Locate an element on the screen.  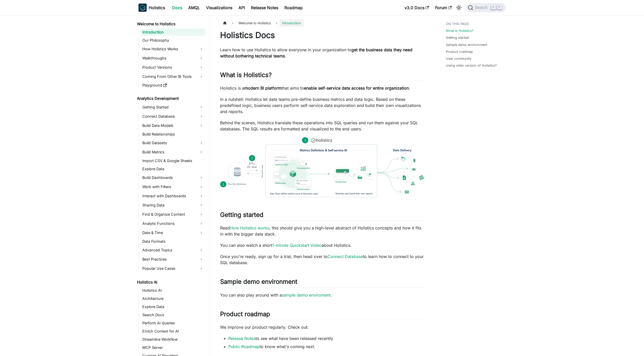
a: How Holistics Works is located at coordinates (173, 49).